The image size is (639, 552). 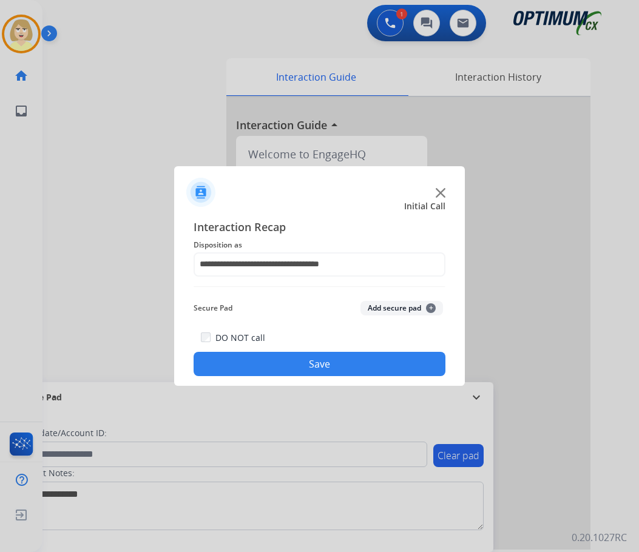 What do you see at coordinates (425, 206) in the screenshot?
I see `span: Initial Call` at bounding box center [425, 206].